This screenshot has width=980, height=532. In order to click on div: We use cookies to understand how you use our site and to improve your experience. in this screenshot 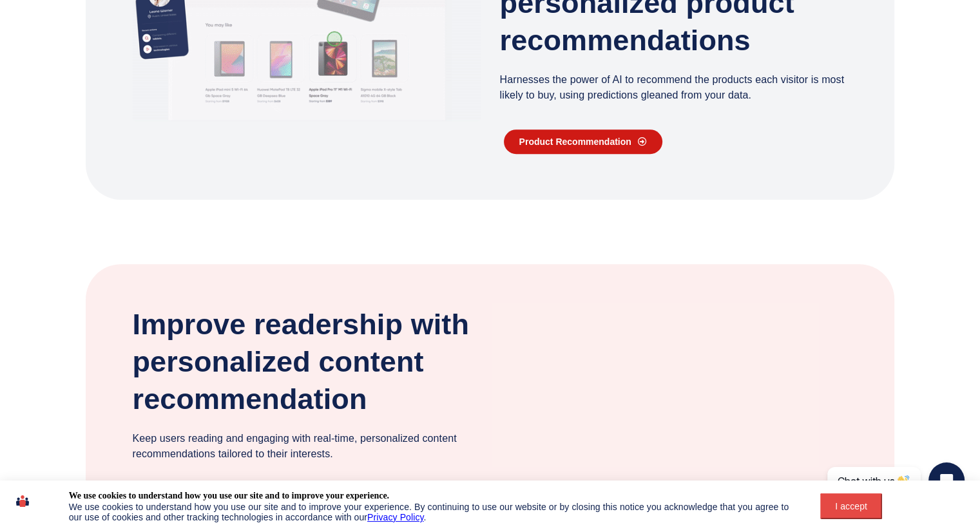, I will do `click(229, 496)`.